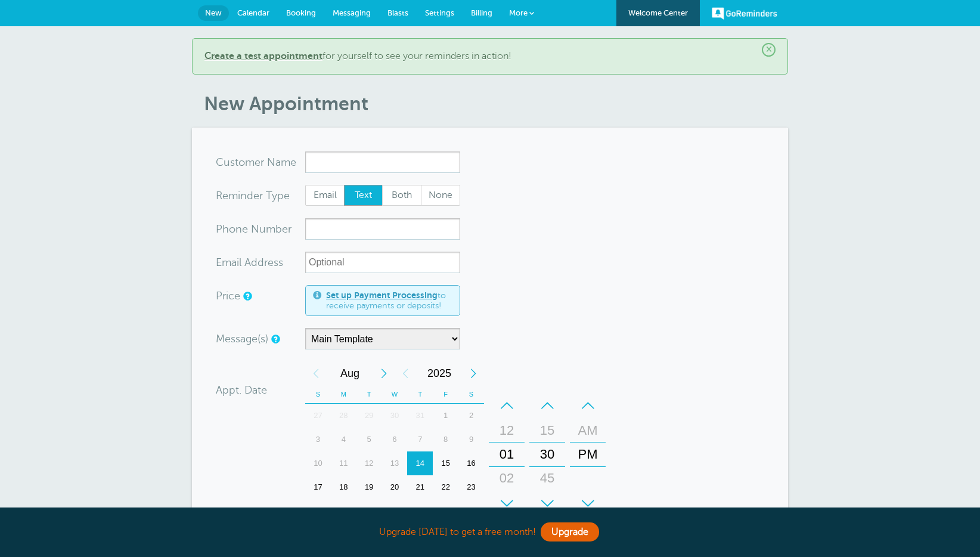  Describe the element at coordinates (369, 487) in the screenshot. I see `div: Tuesday, August 19` at that location.